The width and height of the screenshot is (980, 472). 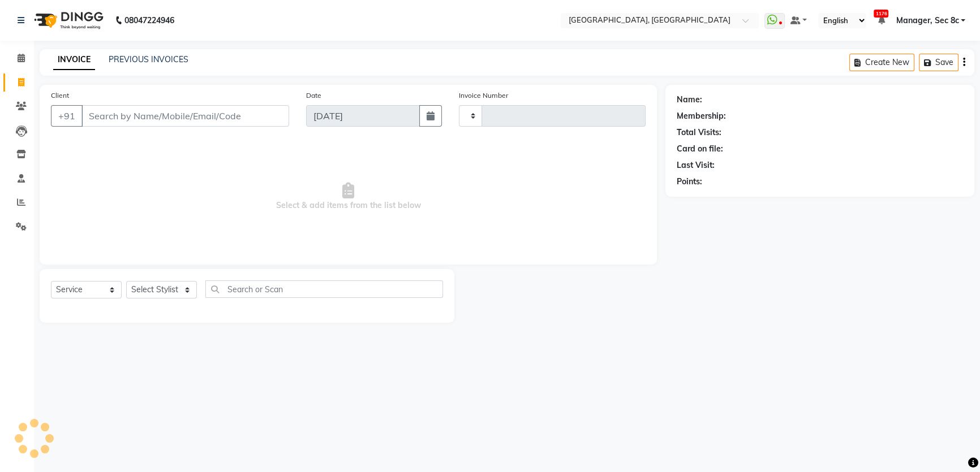 I want to click on div: Total Visits:, so click(x=699, y=132).